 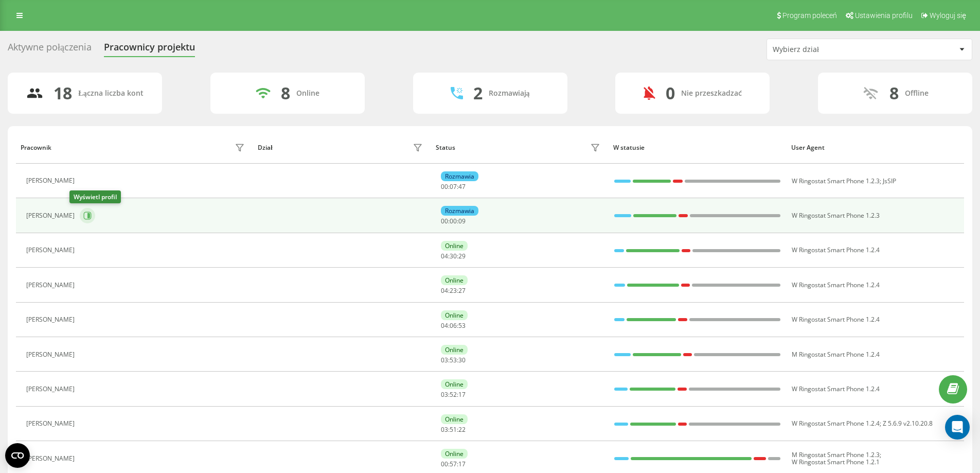 I want to click on span: Ustawienia profilu, so click(x=884, y=15).